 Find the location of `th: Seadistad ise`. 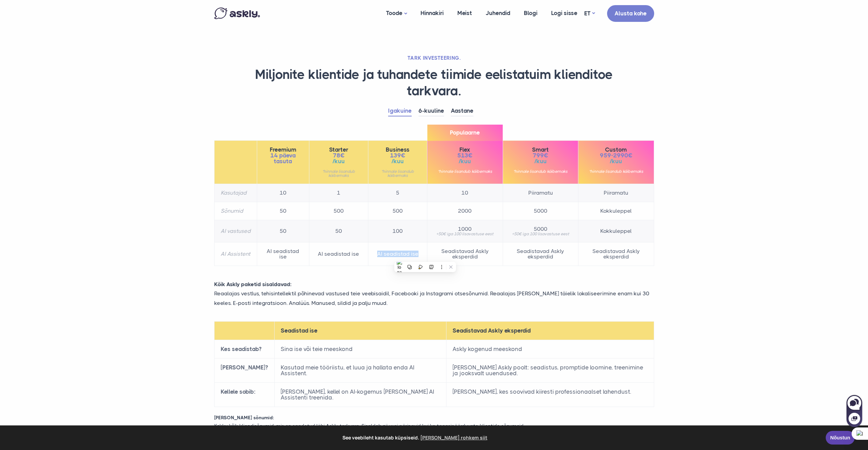

th: Seadistad ise is located at coordinates (360, 331).